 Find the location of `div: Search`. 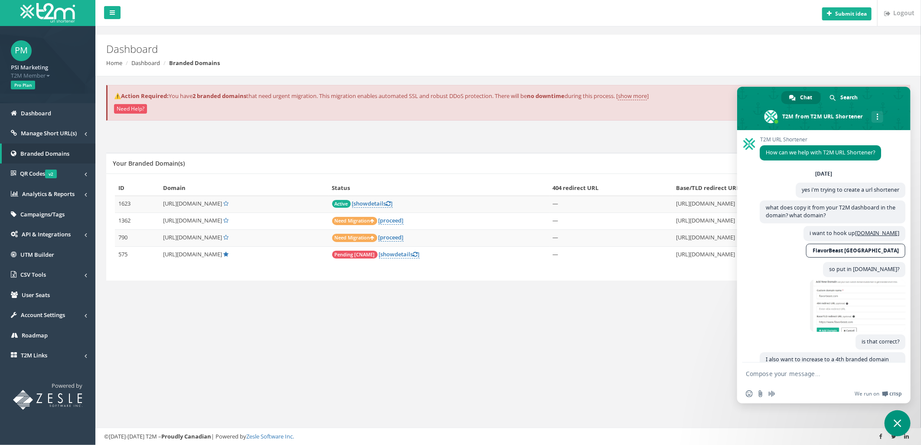

div: Search is located at coordinates (844, 98).